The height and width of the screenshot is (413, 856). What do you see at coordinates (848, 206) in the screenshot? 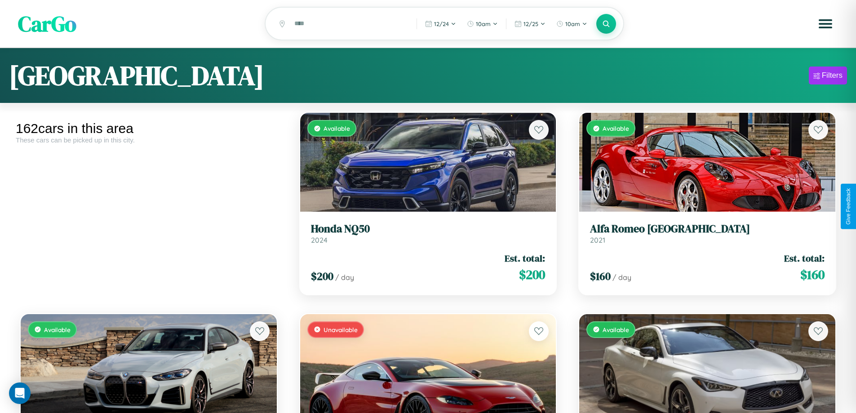
I see `div: Give Feedback` at bounding box center [848, 206].